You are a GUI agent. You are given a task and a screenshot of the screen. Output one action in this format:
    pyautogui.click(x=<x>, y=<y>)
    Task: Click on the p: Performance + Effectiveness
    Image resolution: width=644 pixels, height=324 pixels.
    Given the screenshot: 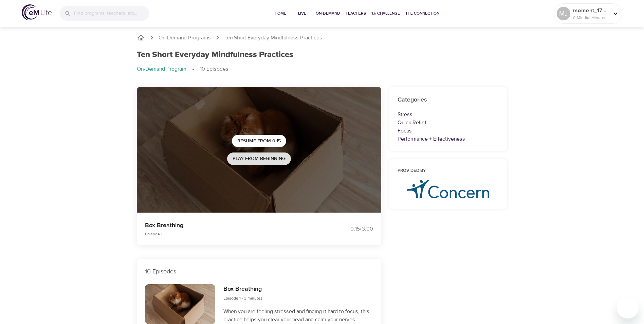 What is the action you would take?
    pyautogui.click(x=449, y=139)
    